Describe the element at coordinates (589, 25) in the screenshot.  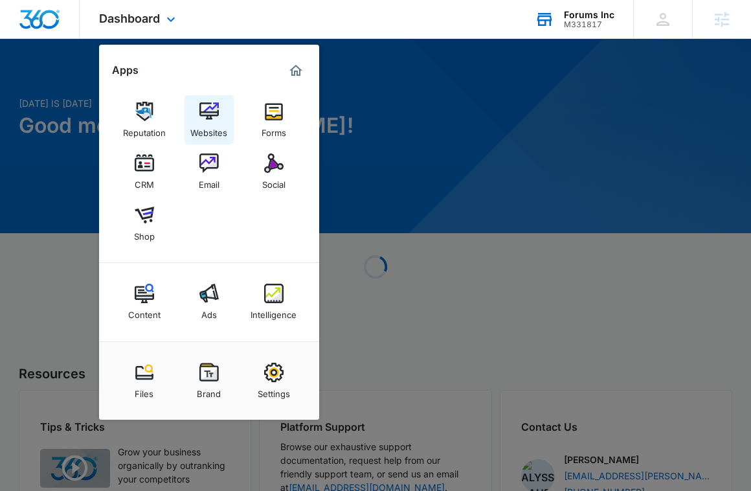
I see `div: account id` at that location.